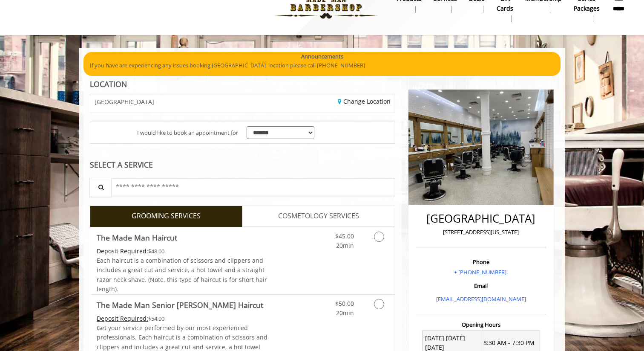 This screenshot has height=351, width=644. Describe the element at coordinates (166, 216) in the screenshot. I see `span: GROOMING SERVICES` at that location.